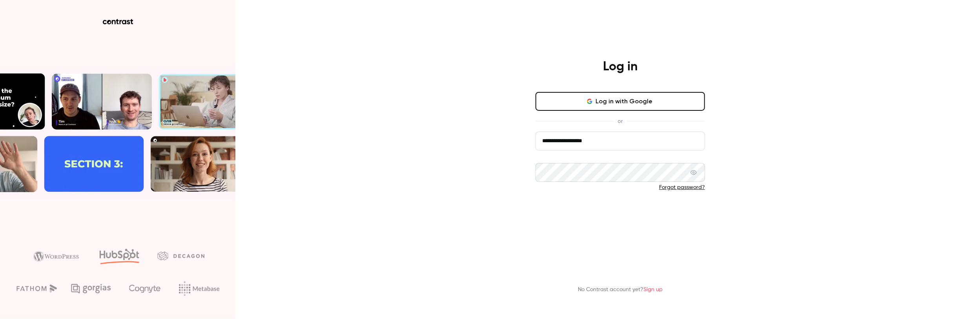 This screenshot has width=980, height=319. Describe the element at coordinates (620, 121) in the screenshot. I see `span: or` at that location.